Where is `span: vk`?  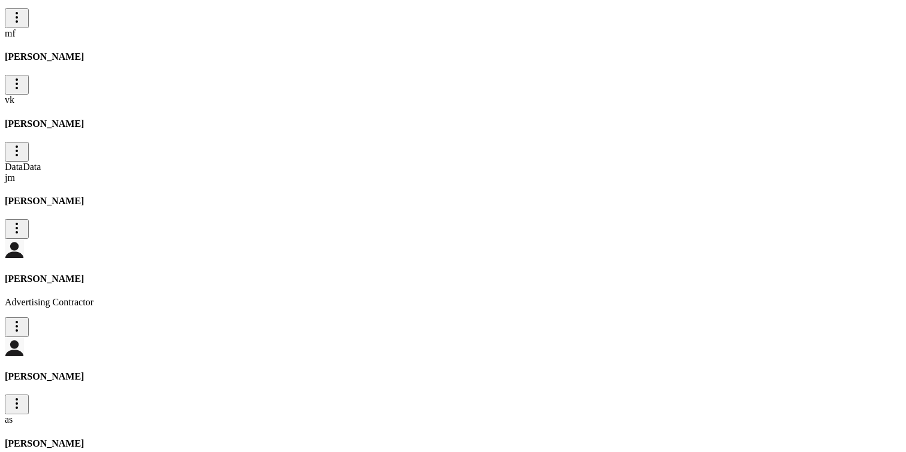
span: vk is located at coordinates (10, 99).